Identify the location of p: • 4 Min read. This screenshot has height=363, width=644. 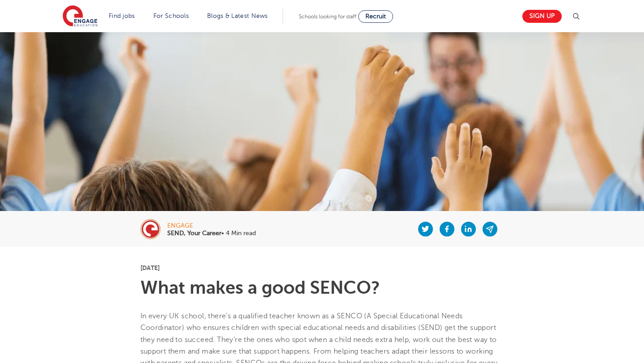
(211, 233).